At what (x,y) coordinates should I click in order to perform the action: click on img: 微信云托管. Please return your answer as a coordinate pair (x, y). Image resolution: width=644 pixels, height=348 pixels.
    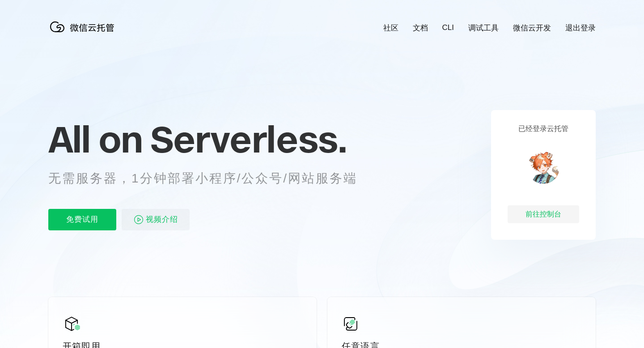
    Looking at the image, I should click on (84, 27).